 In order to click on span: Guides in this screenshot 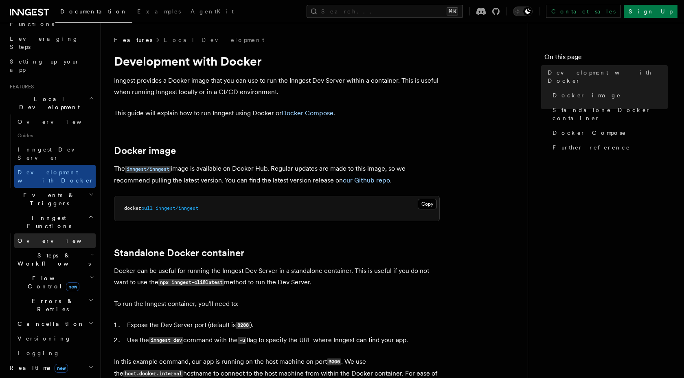, I will do `click(55, 136)`.